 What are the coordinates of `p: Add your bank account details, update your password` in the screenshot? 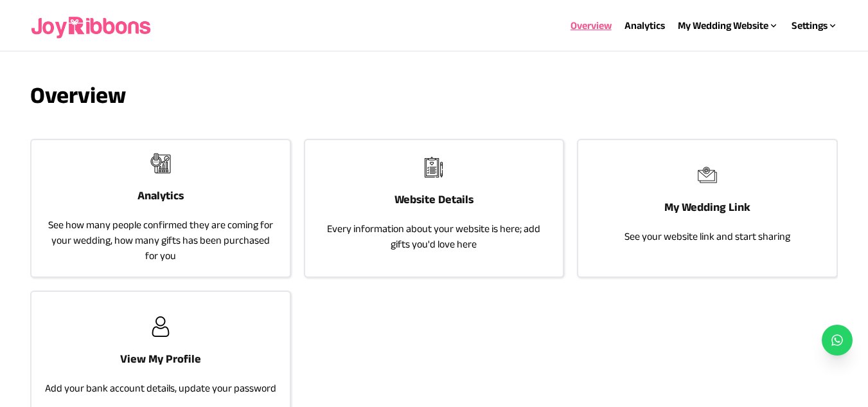 It's located at (161, 388).